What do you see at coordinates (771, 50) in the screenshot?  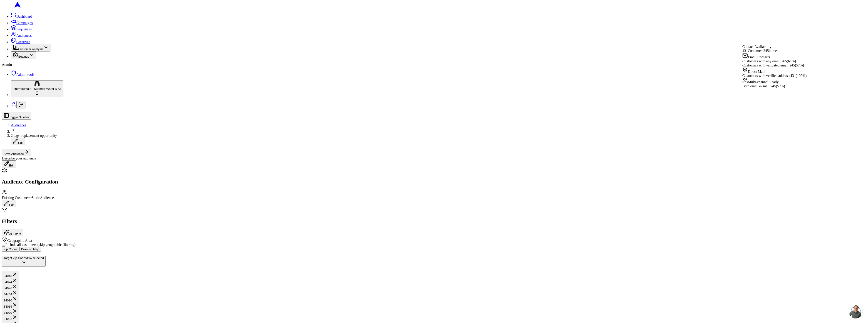 I see `span: 245 home s` at bounding box center [771, 50].